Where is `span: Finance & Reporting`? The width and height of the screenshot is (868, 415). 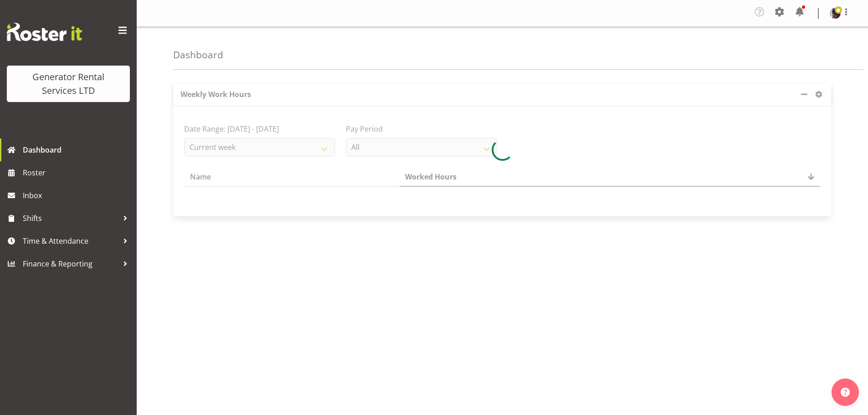 span: Finance & Reporting is located at coordinates (70, 264).